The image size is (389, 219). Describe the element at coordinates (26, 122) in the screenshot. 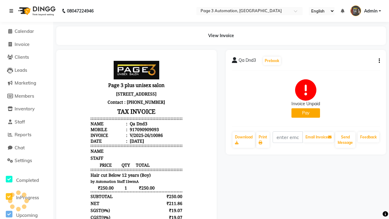

I see `a: Staff` at that location.